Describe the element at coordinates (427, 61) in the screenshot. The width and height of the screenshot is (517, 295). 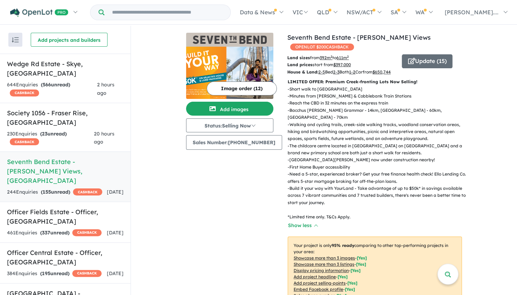
I see `button: Update (15)` at that location.